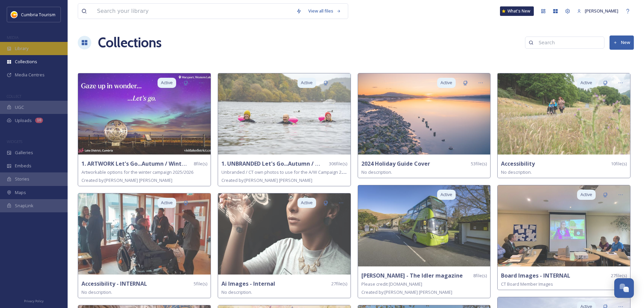 The height and width of the screenshot is (308, 644). What do you see at coordinates (325, 11) in the screenshot?
I see `a: View all files` at bounding box center [325, 11].